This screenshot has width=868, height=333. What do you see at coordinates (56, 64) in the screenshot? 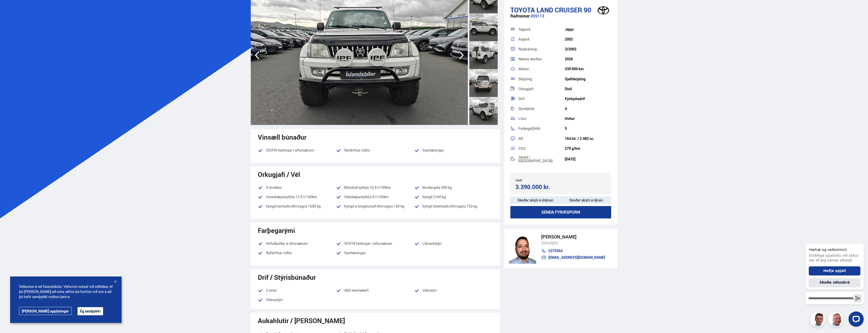
I see `button: Send a message` at bounding box center [56, 64].